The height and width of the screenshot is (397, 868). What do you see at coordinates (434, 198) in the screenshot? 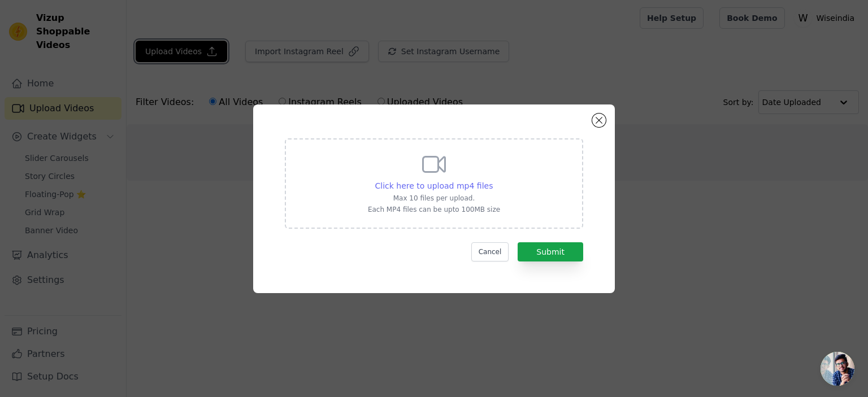
I see `p: Max 10 files per upload.` at bounding box center [434, 198].